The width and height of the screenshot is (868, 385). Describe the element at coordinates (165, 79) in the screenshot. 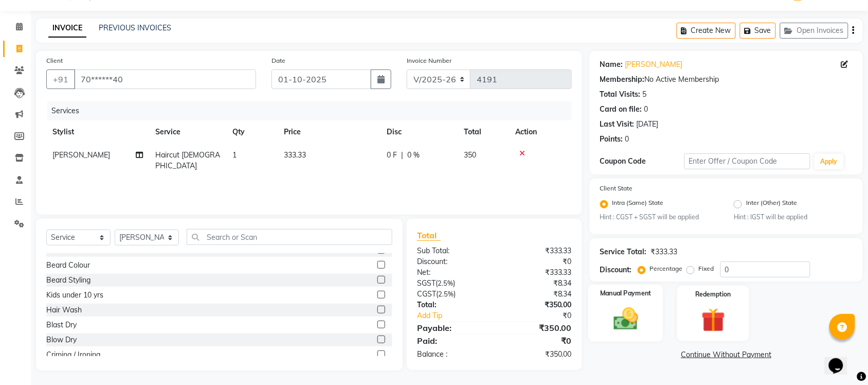

I see `input: Search by Name/Mobile/Email/Code` at that location.